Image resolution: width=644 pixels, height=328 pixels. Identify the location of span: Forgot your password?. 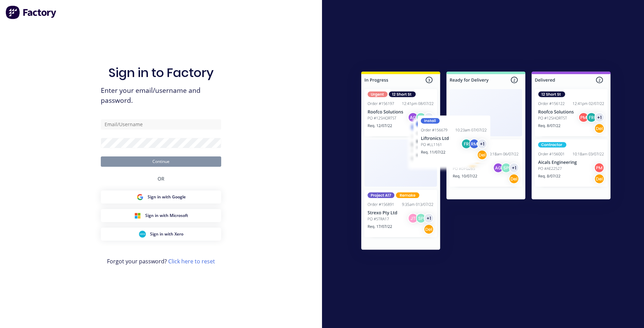
(161, 261).